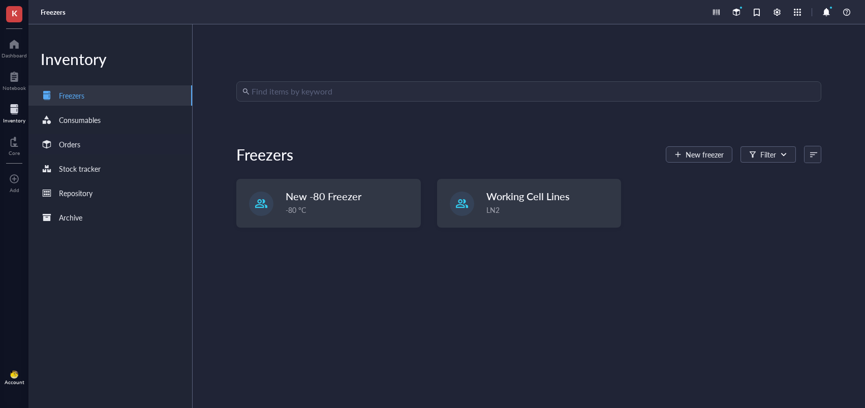 The height and width of the screenshot is (408, 865). Describe the element at coordinates (110, 217) in the screenshot. I see `a: Archive` at that location.